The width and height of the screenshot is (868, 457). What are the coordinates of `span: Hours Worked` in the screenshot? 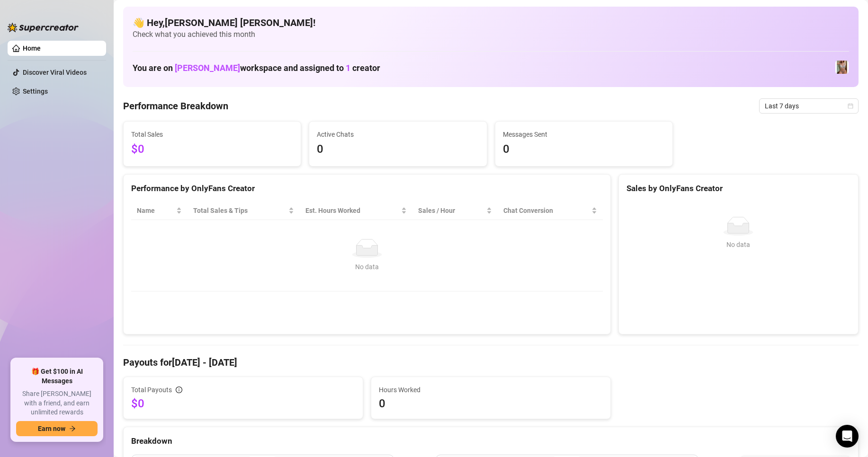 It's located at (491, 390).